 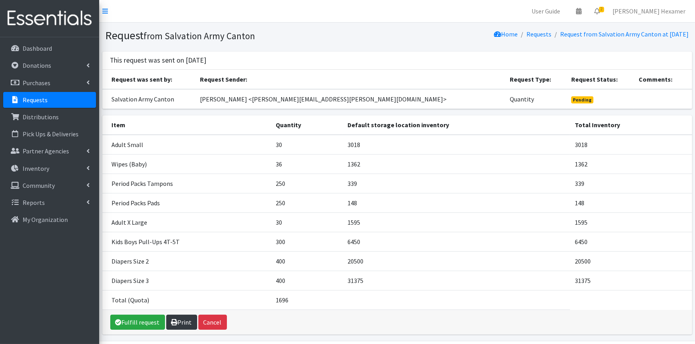 I want to click on a: Home, so click(x=506, y=34).